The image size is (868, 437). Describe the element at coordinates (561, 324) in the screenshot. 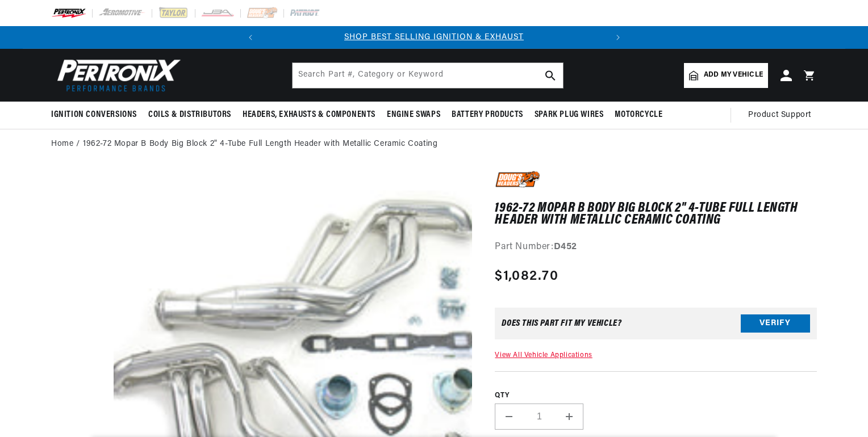

I see `div: Does This part fit My vehicle?` at that location.